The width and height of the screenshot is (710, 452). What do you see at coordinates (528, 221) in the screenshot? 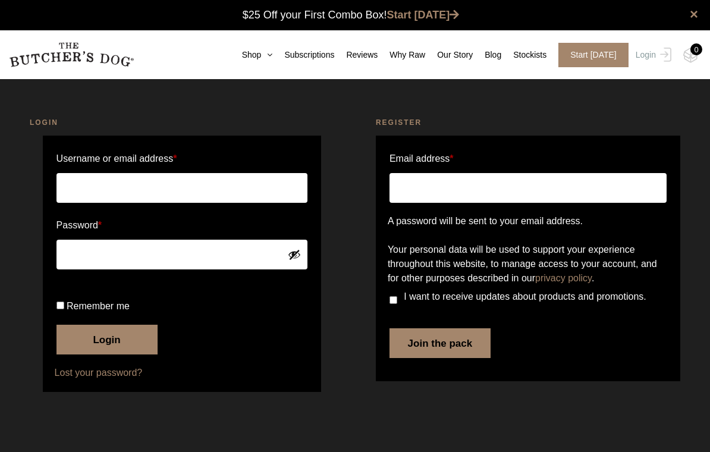
I see `p: A password will be sent to your email address.` at bounding box center [528, 221].